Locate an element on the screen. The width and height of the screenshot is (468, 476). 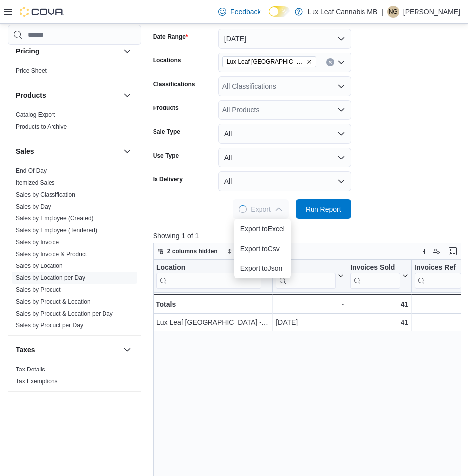
span: Tax Details is located at coordinates (30, 369).